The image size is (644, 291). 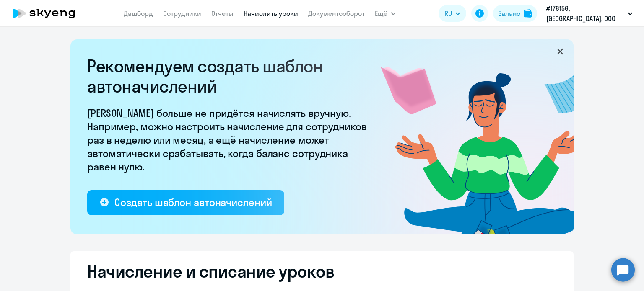 What do you see at coordinates (336, 14) in the screenshot?
I see `a: Документооборот` at bounding box center [336, 14].